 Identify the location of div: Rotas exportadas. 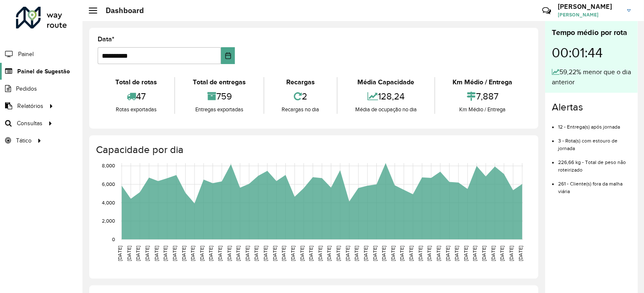
(136, 110).